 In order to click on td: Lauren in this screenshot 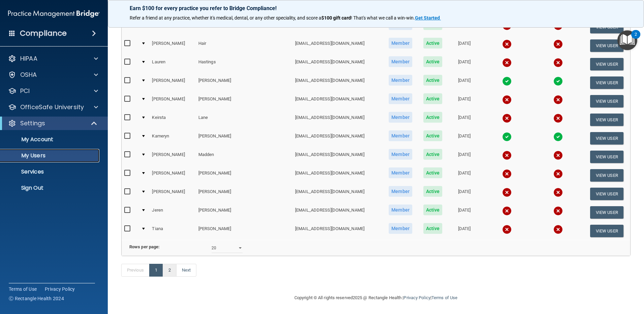, I will do `click(172, 64)`.